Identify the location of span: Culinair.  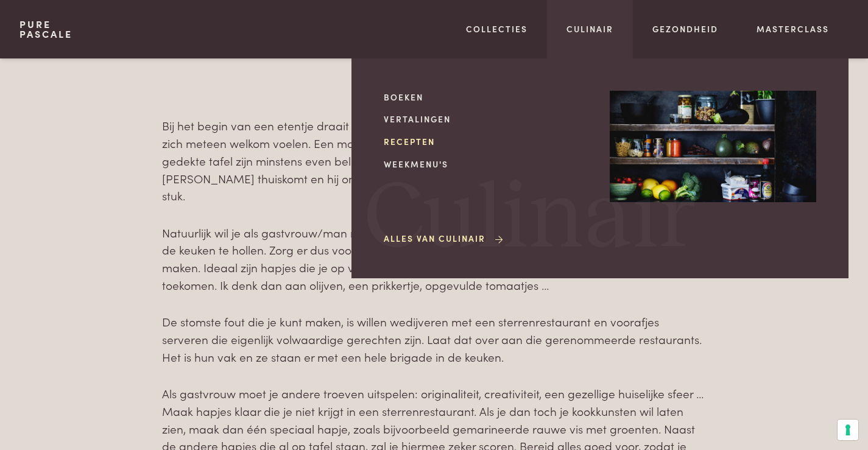
(530, 219).